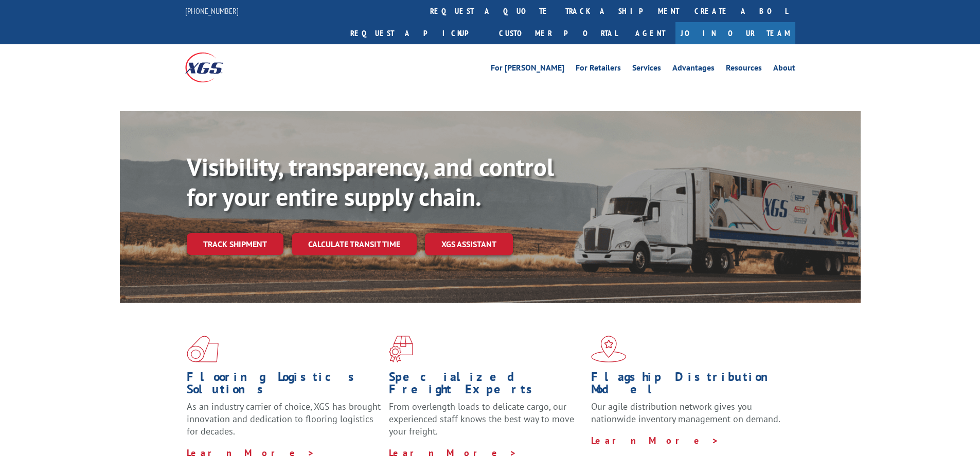 The image size is (980, 469). Describe the element at coordinates (486, 423) in the screenshot. I see `p: From overlength loads to delicate cargo, our experienced staff knows the best way to move your fr...` at that location.